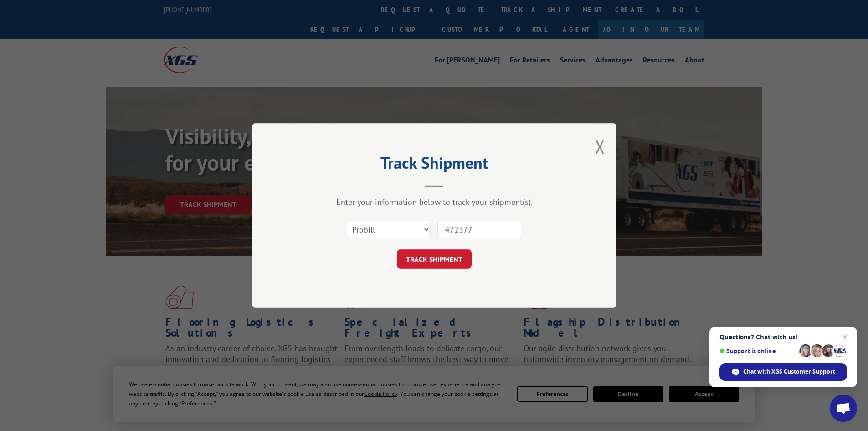 Image resolution: width=868 pixels, height=431 pixels. Describe the element at coordinates (758, 350) in the screenshot. I see `span: Support is online` at that location.